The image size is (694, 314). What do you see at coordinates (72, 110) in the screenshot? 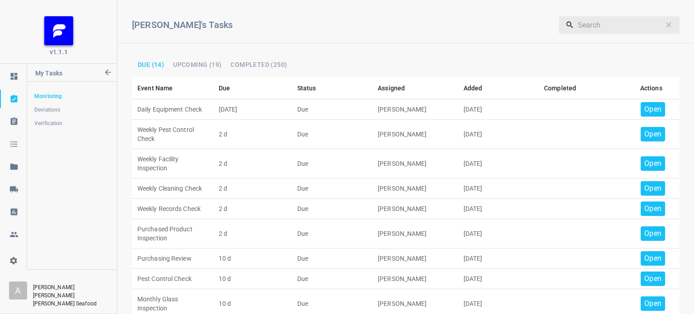
I see `a: Deviations` at bounding box center [72, 110].